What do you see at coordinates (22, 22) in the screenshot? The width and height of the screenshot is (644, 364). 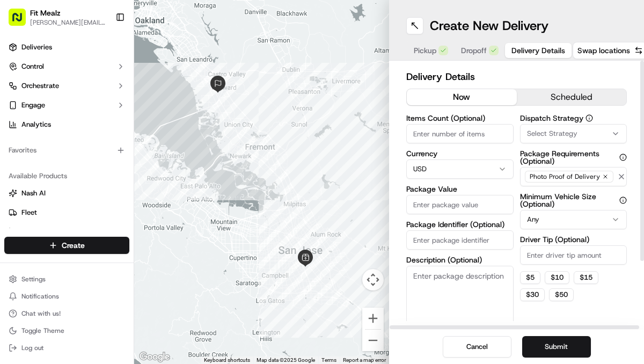 I see `img: Nash` at bounding box center [22, 22].